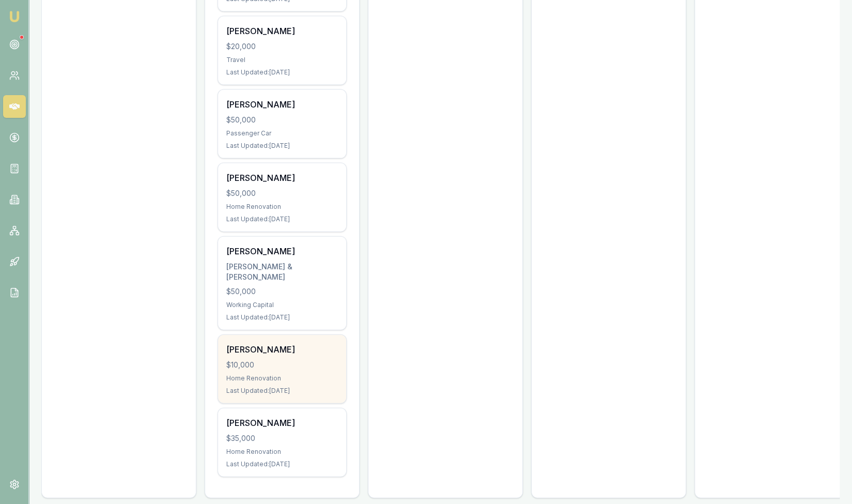 The height and width of the screenshot is (504, 852). What do you see at coordinates (282, 133) in the screenshot?
I see `div: Passenger Car` at bounding box center [282, 133].